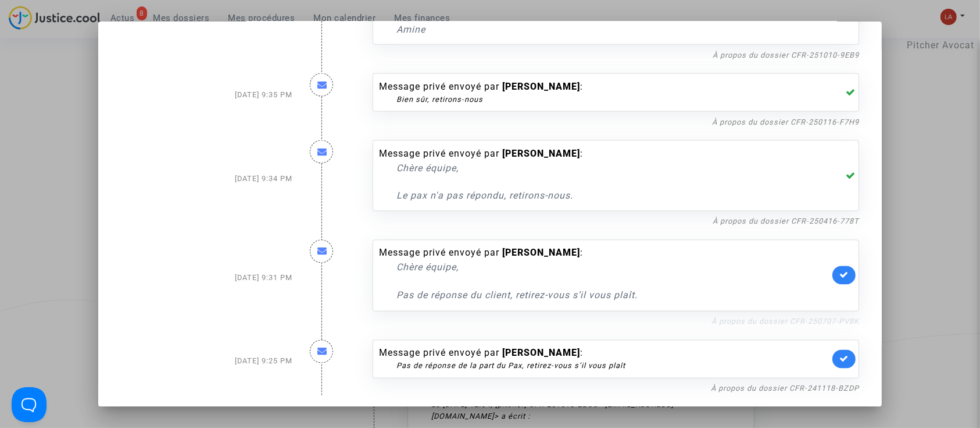 Image resolution: width=980 pixels, height=428 pixels. What do you see at coordinates (786, 55) in the screenshot?
I see `a: À propos du dossier CFR-251010-9EB9` at bounding box center [786, 55].